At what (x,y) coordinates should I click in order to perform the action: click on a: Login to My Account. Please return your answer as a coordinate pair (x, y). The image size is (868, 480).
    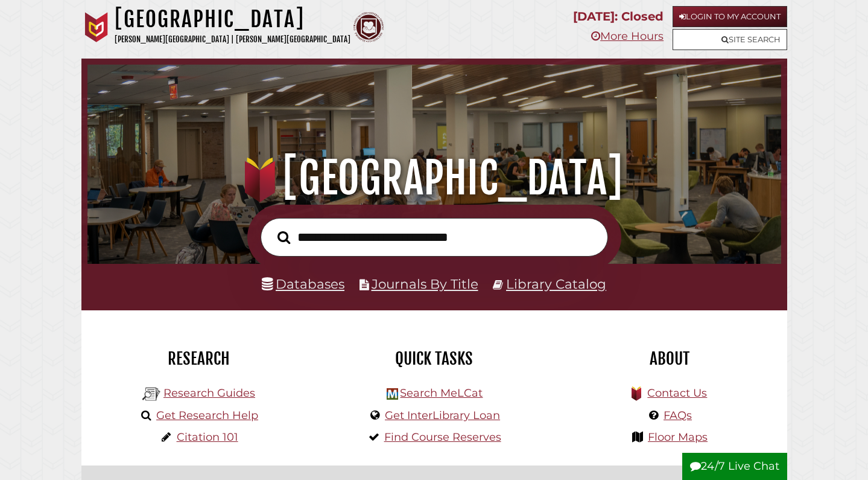
    Looking at the image, I should click on (730, 16).